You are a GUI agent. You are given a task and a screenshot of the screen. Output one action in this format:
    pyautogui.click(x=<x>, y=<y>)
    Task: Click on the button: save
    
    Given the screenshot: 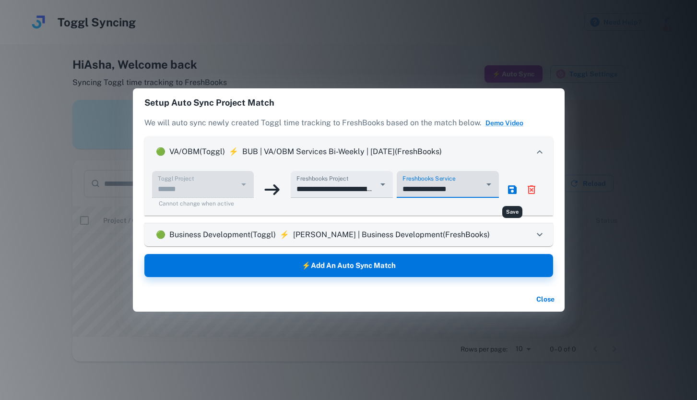 What is the action you would take?
    pyautogui.click(x=513, y=190)
    